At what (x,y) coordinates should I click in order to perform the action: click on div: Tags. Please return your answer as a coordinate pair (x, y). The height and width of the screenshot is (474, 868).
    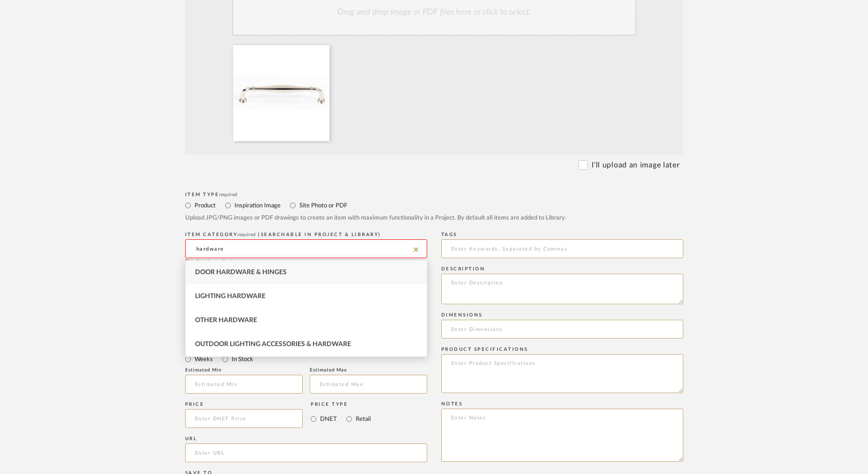
    Looking at the image, I should click on (562, 235).